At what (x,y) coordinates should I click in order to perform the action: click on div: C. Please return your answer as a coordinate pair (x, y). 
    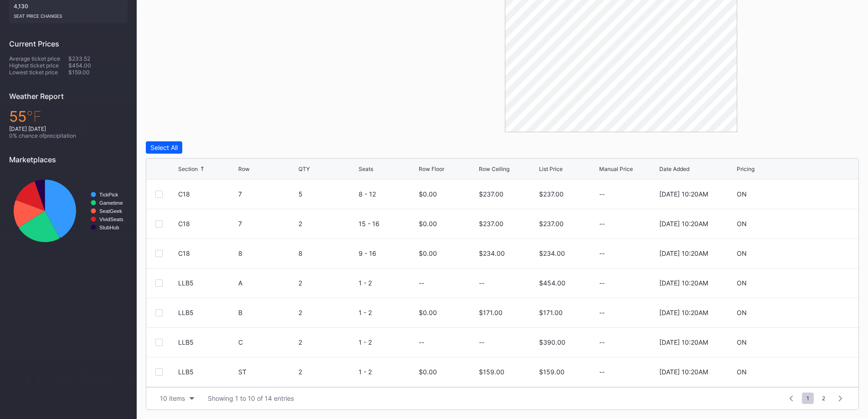
    Looking at the image, I should click on (267, 342).